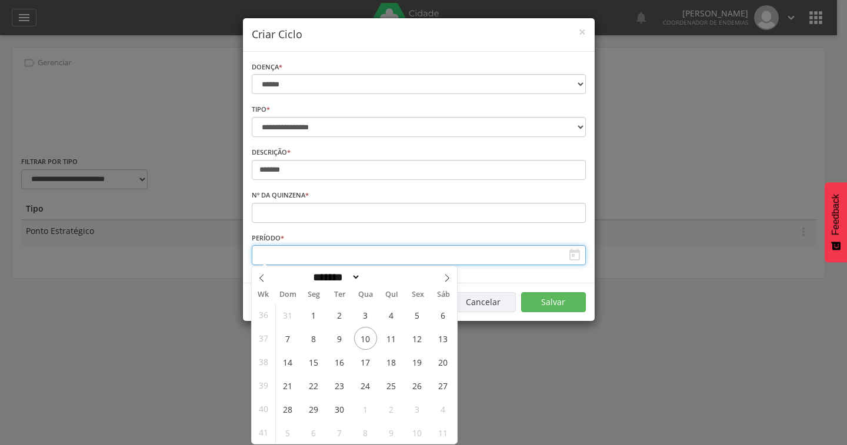  Describe the element at coordinates (836, 222) in the screenshot. I see `button: Feedback - Mostrar pesquisa` at that location.